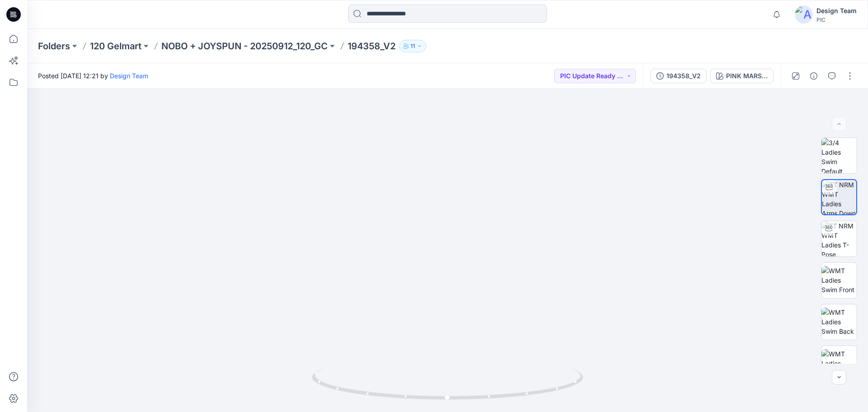  Describe the element at coordinates (839, 156) in the screenshot. I see `img: 3/4 Ladies Swim Default` at that location.